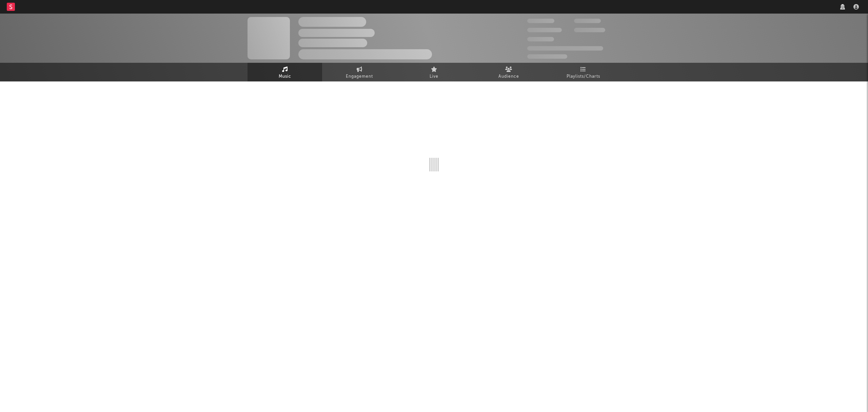 The width and height of the screenshot is (868, 412). I want to click on span: 1,000,000, so click(590, 30).